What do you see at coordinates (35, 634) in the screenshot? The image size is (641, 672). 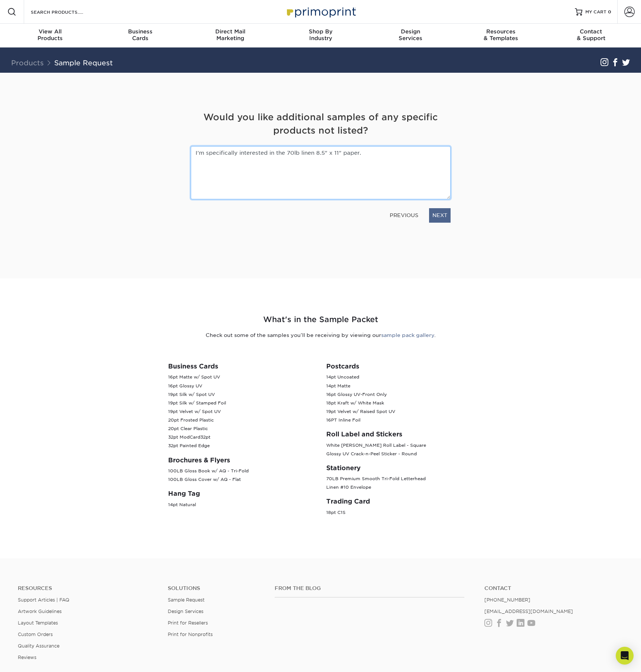 I see `a: Custom Orders` at bounding box center [35, 634].